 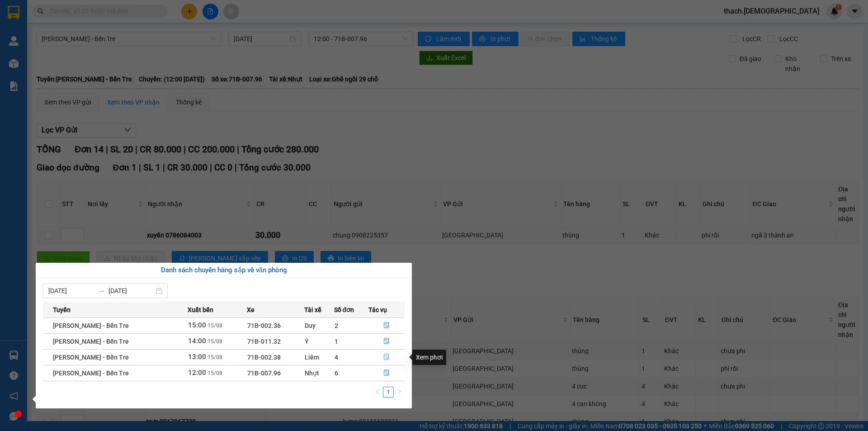 What do you see at coordinates (400, 391) in the screenshot?
I see `span: right` at bounding box center [400, 391].